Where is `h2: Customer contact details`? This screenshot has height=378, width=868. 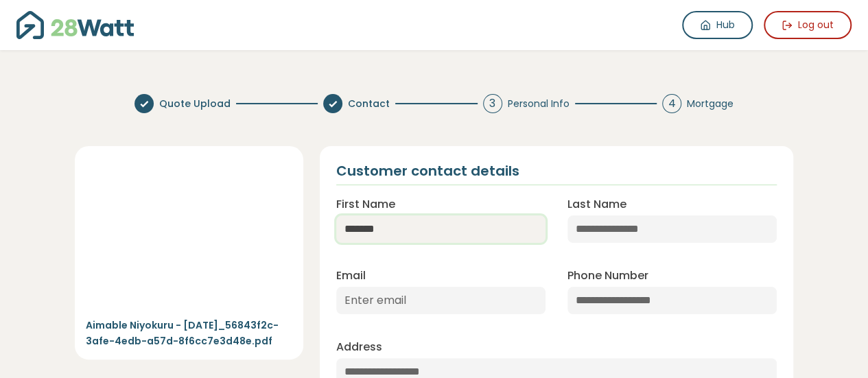
h2: Customer contact details is located at coordinates (427, 170).